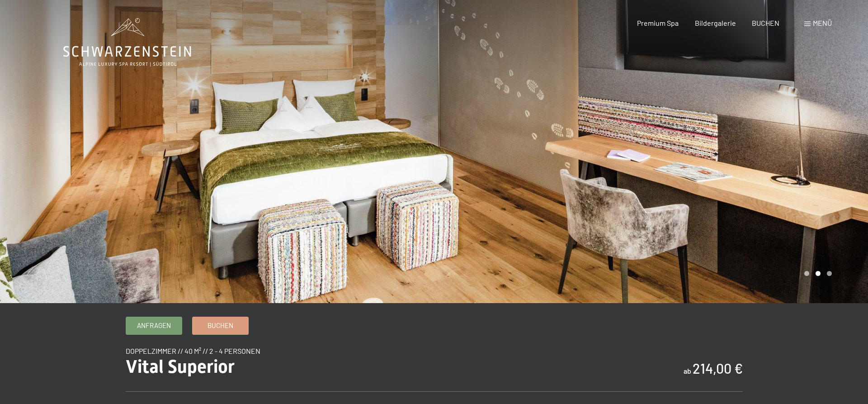  Describe the element at coordinates (180, 366) in the screenshot. I see `span: Vital Superior` at that location.